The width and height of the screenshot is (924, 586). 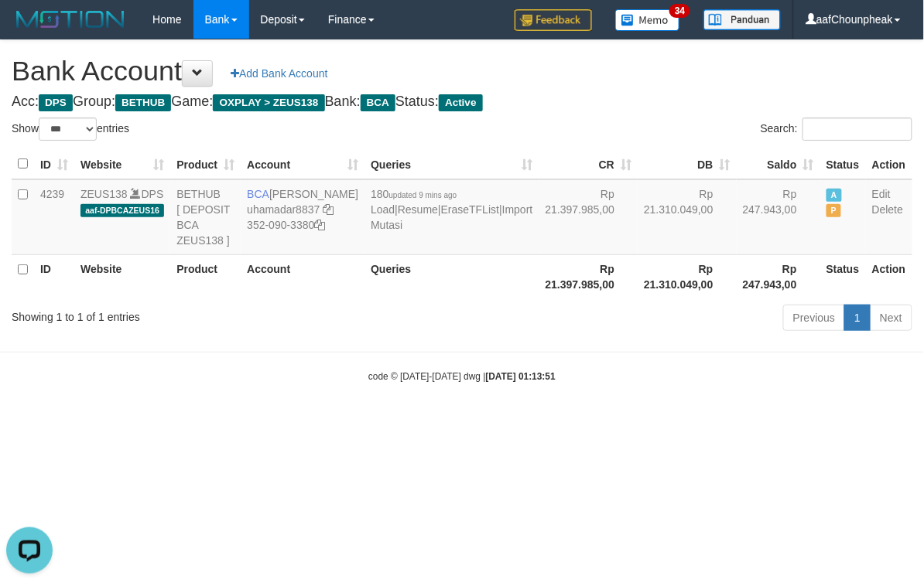 What do you see at coordinates (382, 210) in the screenshot?
I see `a: Load` at bounding box center [382, 210].